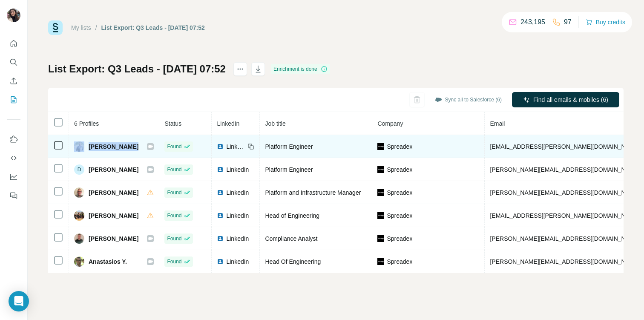 This screenshot has width=644, height=320. Describe the element at coordinates (275, 124) in the screenshot. I see `span: Job title` at that location.